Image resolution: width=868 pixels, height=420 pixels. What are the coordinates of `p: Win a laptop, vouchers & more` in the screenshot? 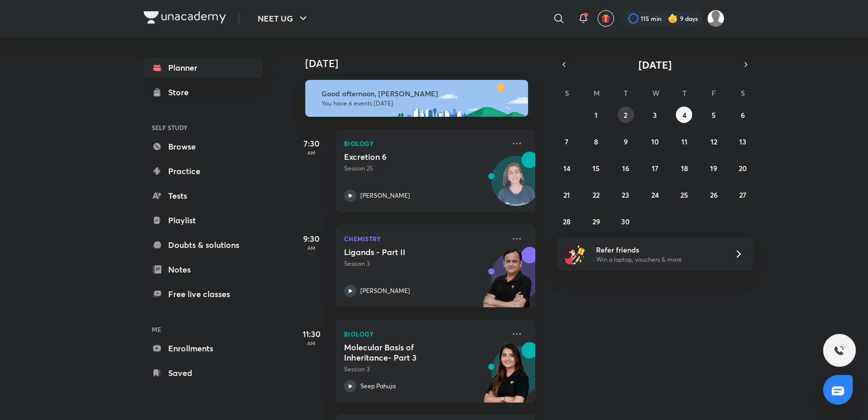 It's located at (659, 260).